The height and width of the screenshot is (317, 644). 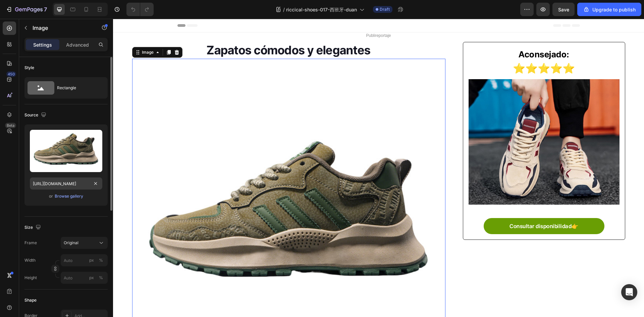 What do you see at coordinates (11, 125) in the screenshot?
I see `div: Beta` at bounding box center [11, 125].